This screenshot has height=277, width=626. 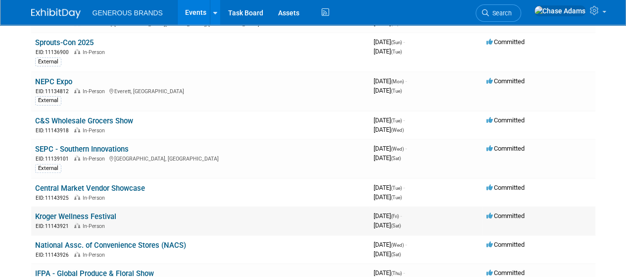 What do you see at coordinates (396, 273) in the screenshot?
I see `span: (Thu)` at bounding box center [396, 273].